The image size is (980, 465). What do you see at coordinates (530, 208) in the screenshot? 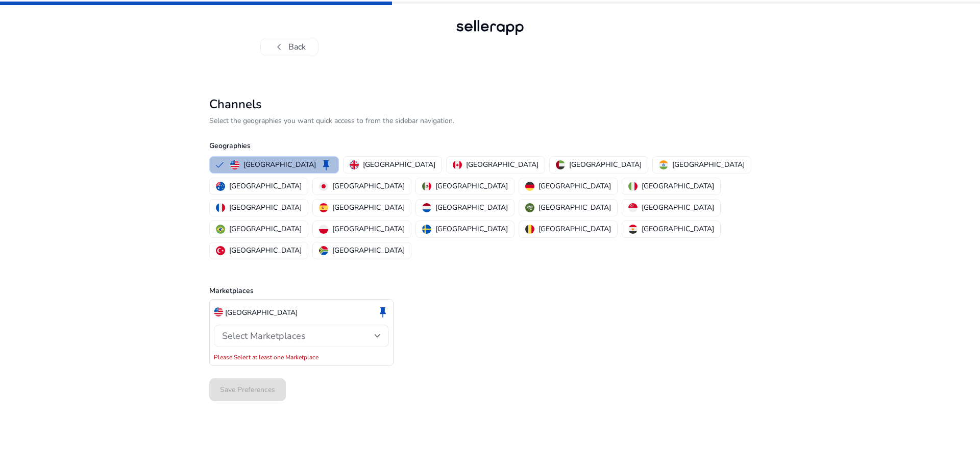
I see `img: sa.svg` at bounding box center [530, 208].